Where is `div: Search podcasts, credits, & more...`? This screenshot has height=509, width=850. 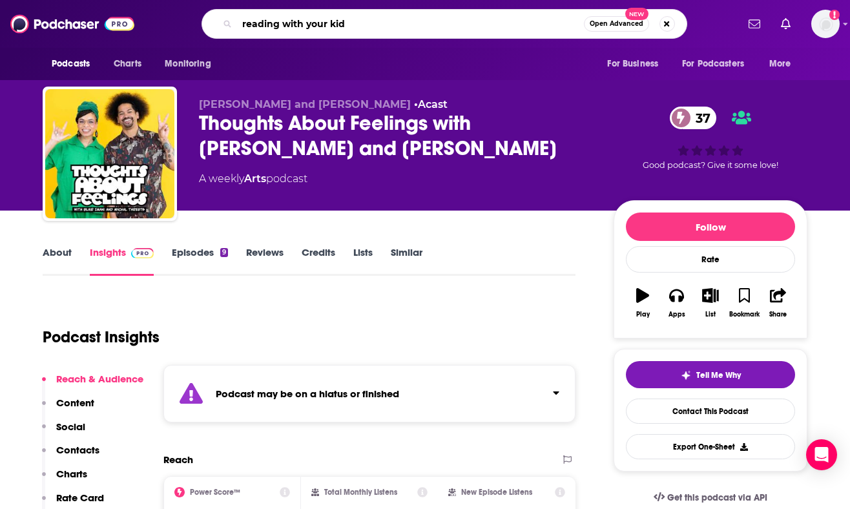
div: Search podcasts, credits, & more... is located at coordinates (444, 24).